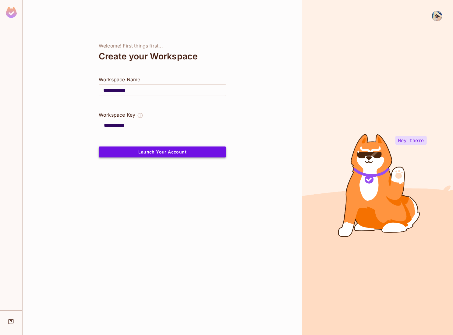  What do you see at coordinates (162, 56) in the screenshot?
I see `div: Create your Workspace` at bounding box center [162, 56].